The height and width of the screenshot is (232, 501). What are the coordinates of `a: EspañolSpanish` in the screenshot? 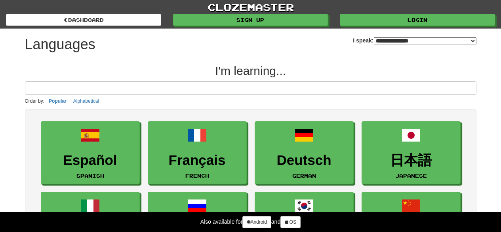 It's located at (90, 152).